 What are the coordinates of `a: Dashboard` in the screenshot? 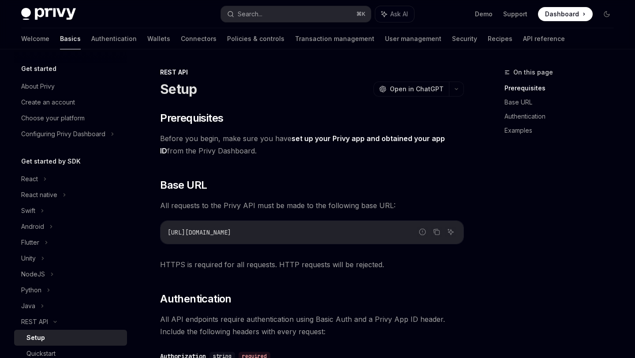 It's located at (565, 14).